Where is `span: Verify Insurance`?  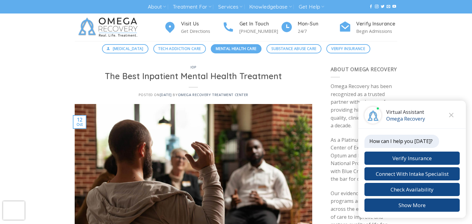
span: Verify Insurance is located at coordinates (348, 49).